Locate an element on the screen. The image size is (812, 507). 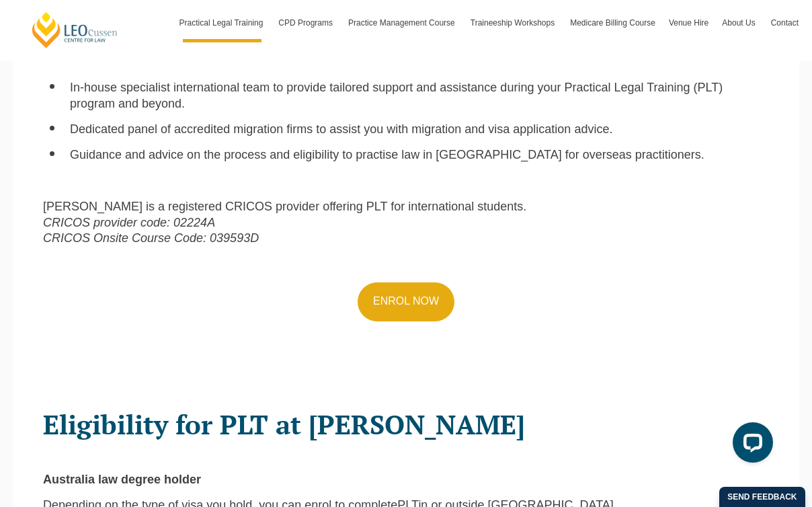
a: CPD Programs is located at coordinates (307, 23).